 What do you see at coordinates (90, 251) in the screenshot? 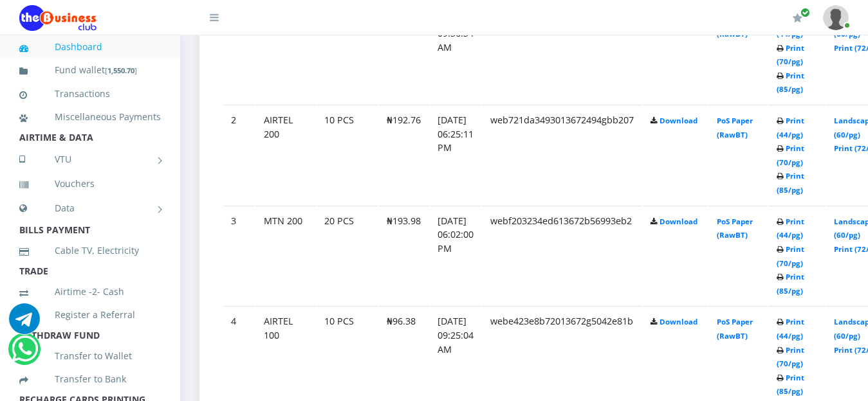
I see `a: Cable TV, Electricity` at bounding box center [90, 251].